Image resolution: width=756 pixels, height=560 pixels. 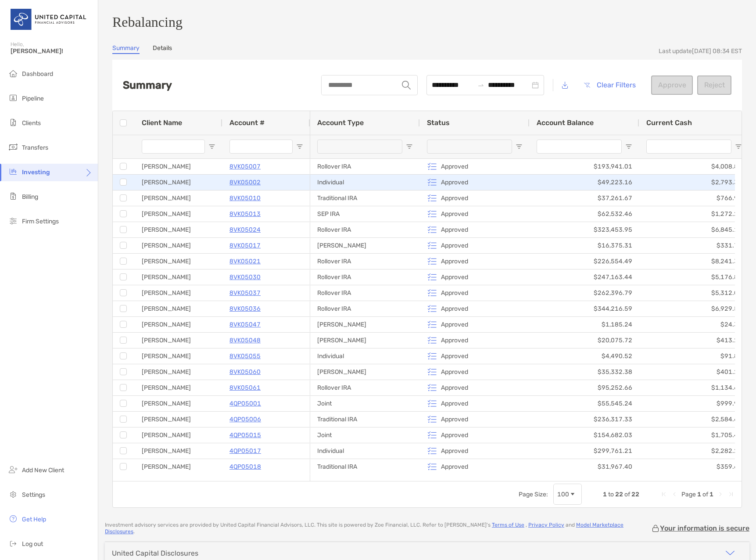 What do you see at coordinates (563, 494) in the screenshot?
I see `div: 100` at bounding box center [563, 494].